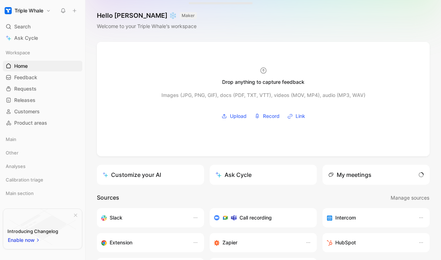 Image resolution: width=441 pixels, height=260 pixels. What do you see at coordinates (16, 166) in the screenshot?
I see `span: Analyses` at bounding box center [16, 166].